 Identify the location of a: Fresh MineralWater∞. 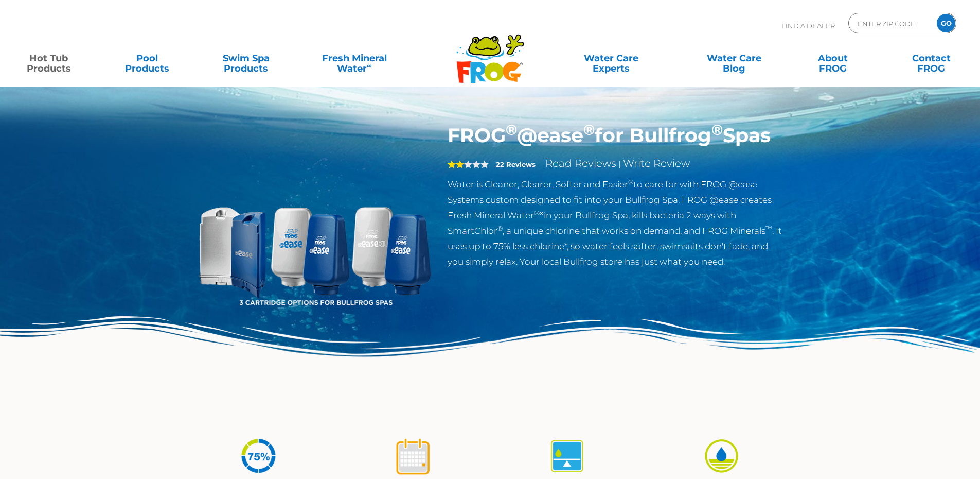
(354, 58).